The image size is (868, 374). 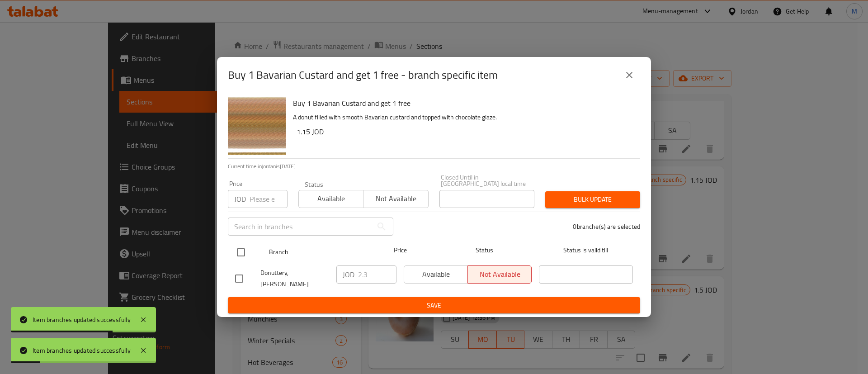 I want to click on span: Status is valid till, so click(x=586, y=250).